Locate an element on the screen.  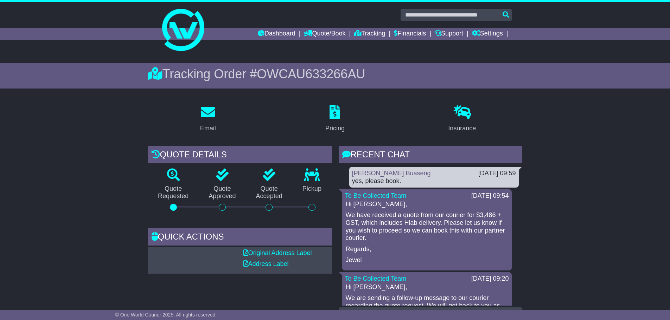
div: Quote Details is located at coordinates (240, 156).